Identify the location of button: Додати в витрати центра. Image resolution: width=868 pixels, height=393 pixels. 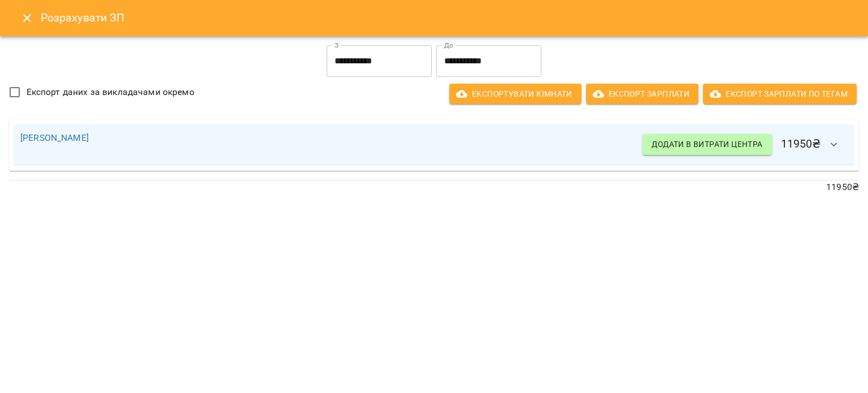
(707, 144).